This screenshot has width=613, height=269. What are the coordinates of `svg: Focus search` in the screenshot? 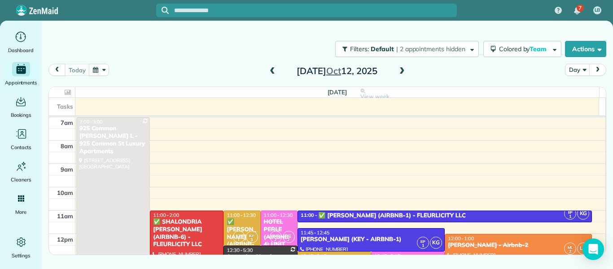 It's located at (165, 10).